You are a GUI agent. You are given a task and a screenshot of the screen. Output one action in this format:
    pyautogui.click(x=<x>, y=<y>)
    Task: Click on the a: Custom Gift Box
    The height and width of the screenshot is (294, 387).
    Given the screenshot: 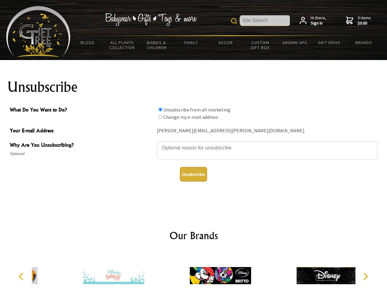 What is the action you would take?
    pyautogui.click(x=260, y=45)
    